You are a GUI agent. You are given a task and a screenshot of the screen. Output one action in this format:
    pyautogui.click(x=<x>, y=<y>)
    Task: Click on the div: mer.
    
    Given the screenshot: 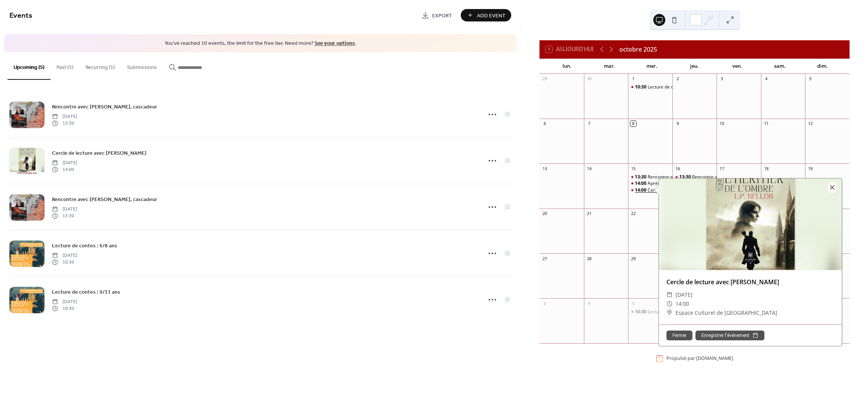 What is the action you would take?
    pyautogui.click(x=652, y=66)
    